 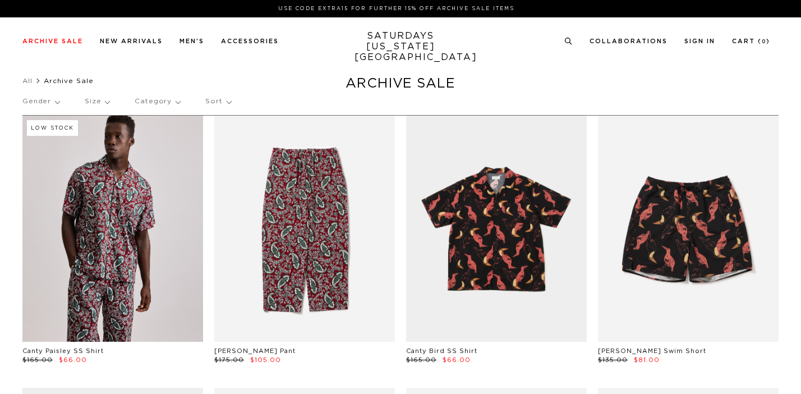 What do you see at coordinates (699, 41) in the screenshot?
I see `a: Sign In` at bounding box center [699, 41].